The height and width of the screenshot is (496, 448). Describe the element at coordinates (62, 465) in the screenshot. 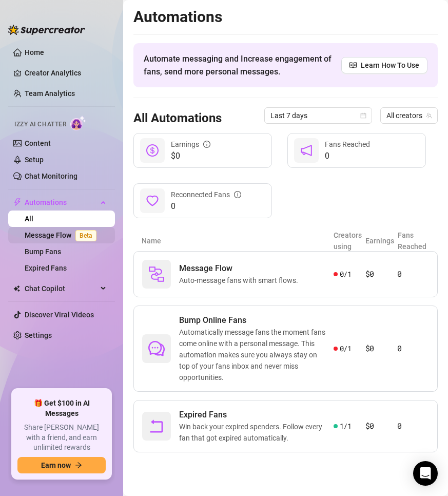

I see `button: Earn nowarrow-right` at that location.